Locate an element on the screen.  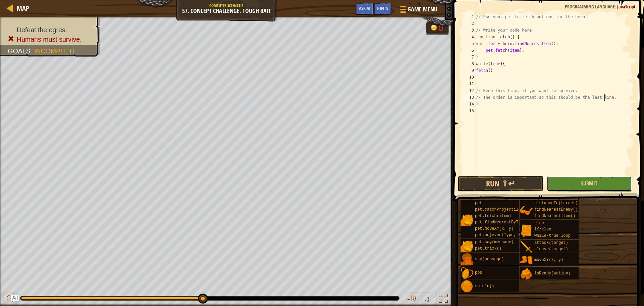
li: Defeat the ogres. is located at coordinates (50, 30).